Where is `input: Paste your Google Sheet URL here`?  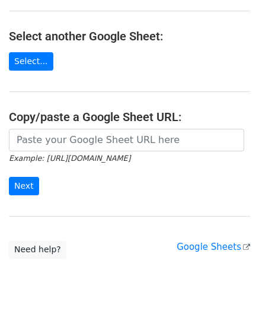 input: Paste your Google Sheet URL here is located at coordinates (126, 140).